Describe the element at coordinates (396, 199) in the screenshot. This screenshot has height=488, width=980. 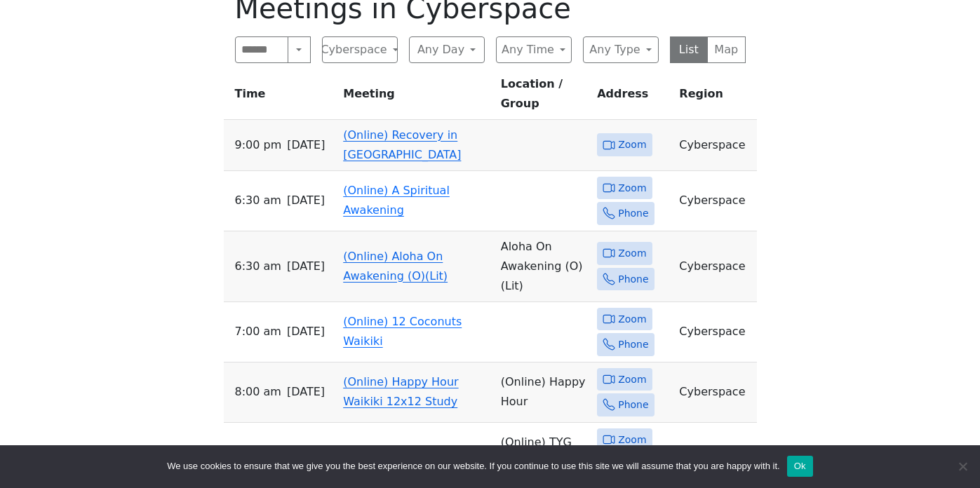
I see `a: (Online) A Spiritual Awakening` at that location.